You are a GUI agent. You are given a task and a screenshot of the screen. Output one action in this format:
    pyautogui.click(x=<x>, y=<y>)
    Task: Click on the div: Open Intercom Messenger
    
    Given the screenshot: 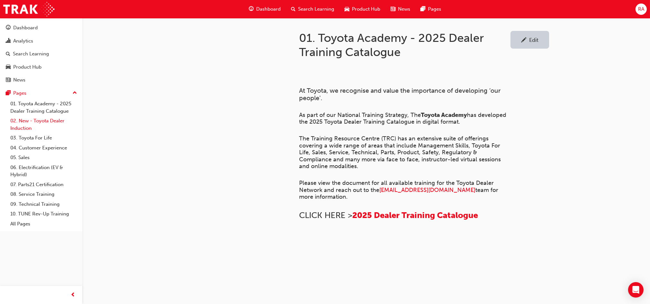 What is the action you would take?
    pyautogui.click(x=636, y=290)
    